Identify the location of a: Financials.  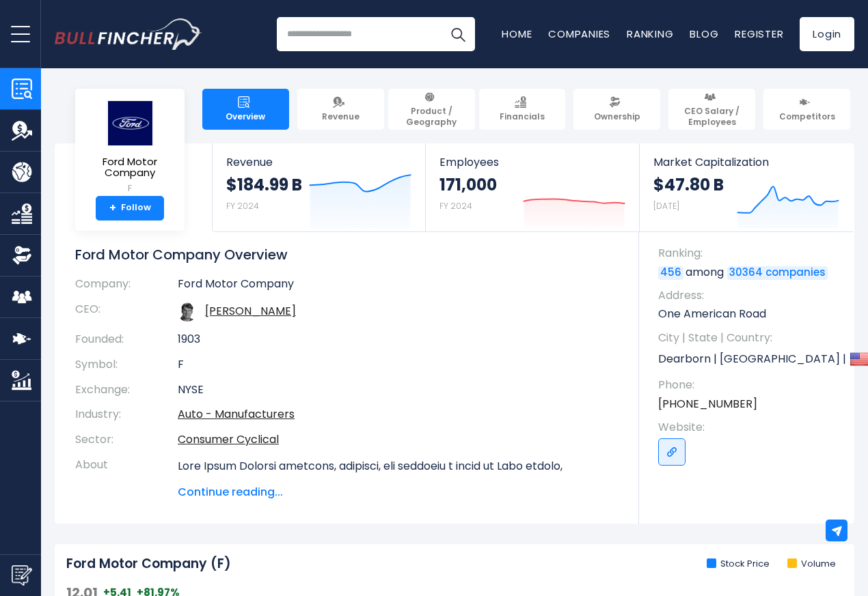
(522, 109).